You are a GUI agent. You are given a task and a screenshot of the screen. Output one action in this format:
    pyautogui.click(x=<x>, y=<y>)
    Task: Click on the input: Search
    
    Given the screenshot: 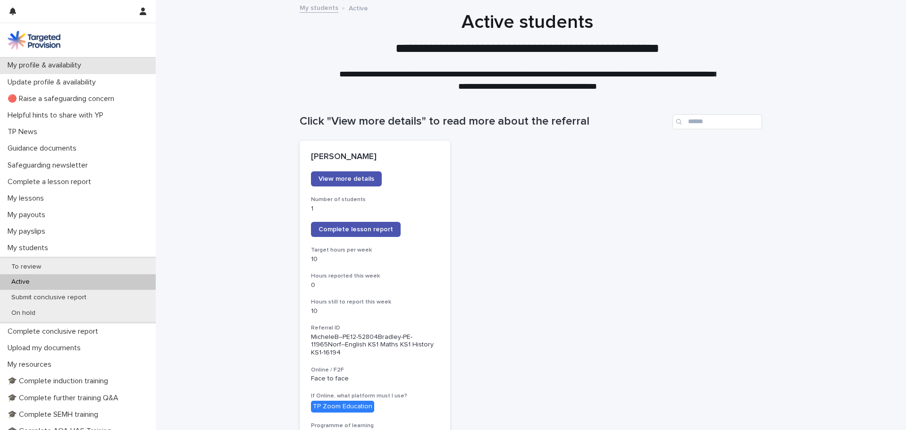 What is the action you would take?
    pyautogui.click(x=717, y=122)
    